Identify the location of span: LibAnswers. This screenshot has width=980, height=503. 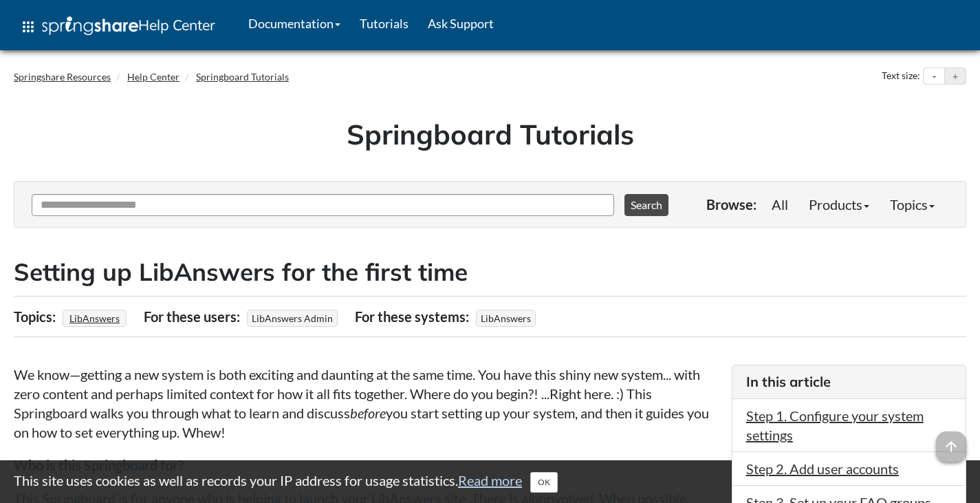
(506, 317).